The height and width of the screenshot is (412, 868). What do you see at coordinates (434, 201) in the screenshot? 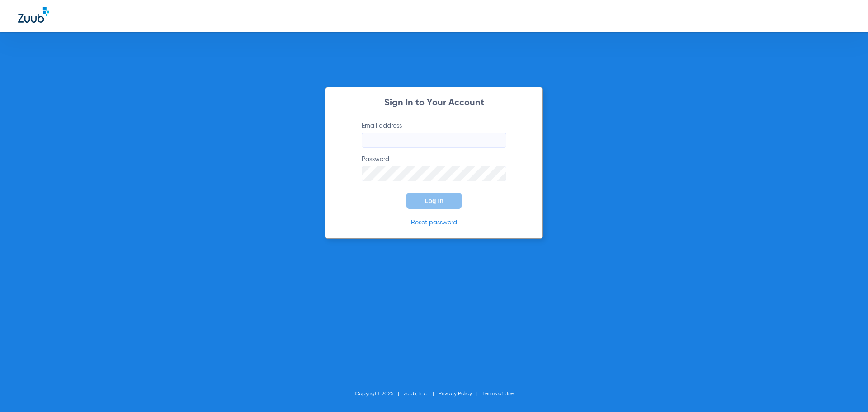
I see `button: Log In` at bounding box center [434, 201].